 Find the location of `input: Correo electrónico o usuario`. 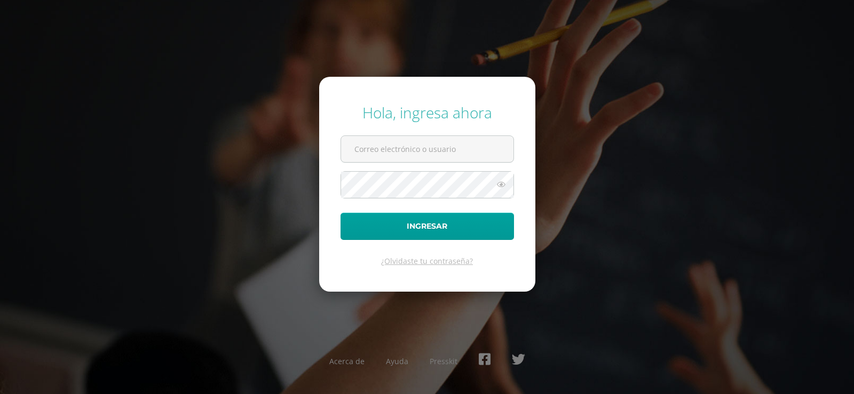

input: Correo electrónico o usuario is located at coordinates (427, 149).